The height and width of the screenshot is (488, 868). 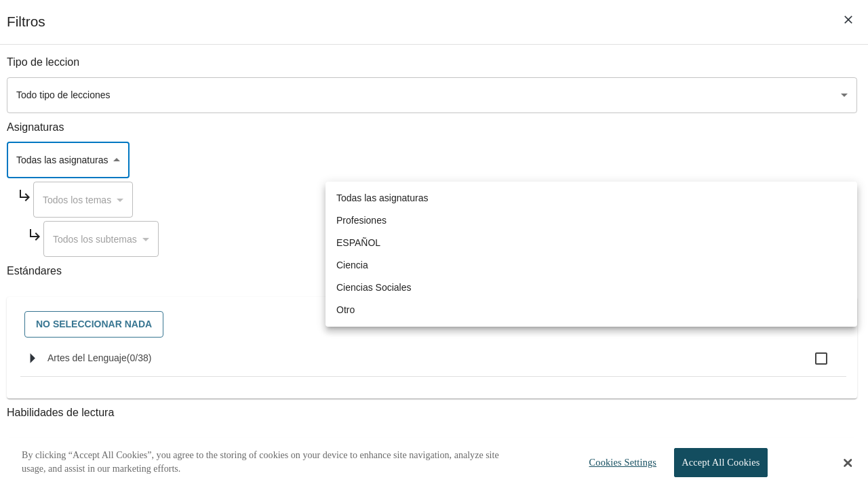 What do you see at coordinates (591, 310) in the screenshot?
I see `li: Otro` at bounding box center [591, 310].